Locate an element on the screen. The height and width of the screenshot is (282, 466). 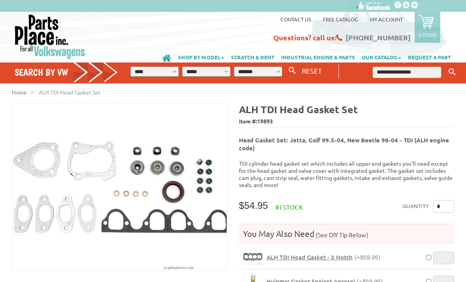
a: ALH TDI Head Gasket - 3 Notch(+$59.95) is located at coordinates (324, 257).